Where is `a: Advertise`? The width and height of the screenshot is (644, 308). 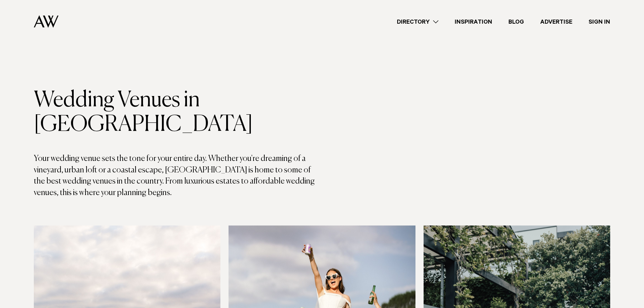 a: Advertise is located at coordinates (556, 22).